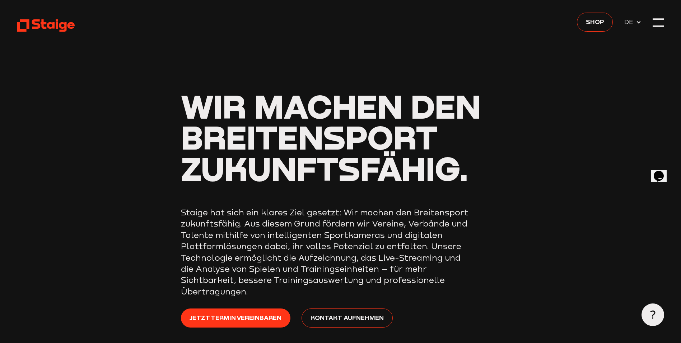 The image size is (681, 343). What do you see at coordinates (236, 317) in the screenshot?
I see `span: Jetzt Termin vereinbaren` at bounding box center [236, 317].